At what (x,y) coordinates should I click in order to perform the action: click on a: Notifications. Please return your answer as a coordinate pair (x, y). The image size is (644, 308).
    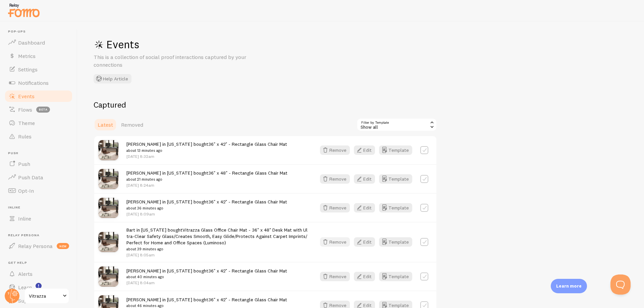
    Looking at the image, I should click on (39, 83).